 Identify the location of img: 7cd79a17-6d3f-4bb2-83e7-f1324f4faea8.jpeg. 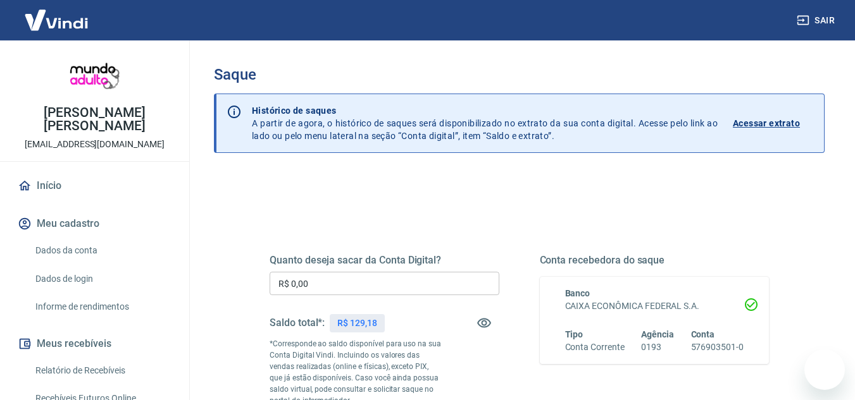
(95, 76).